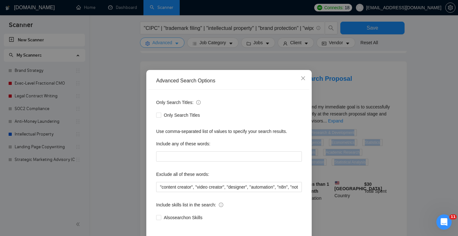  I want to click on span: Also search on Skills, so click(183, 218).